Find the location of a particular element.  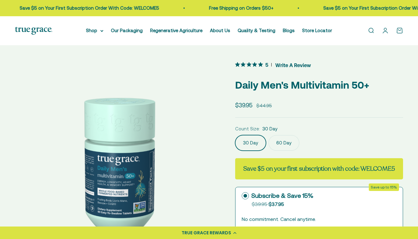

a: Blogs is located at coordinates (289, 30).